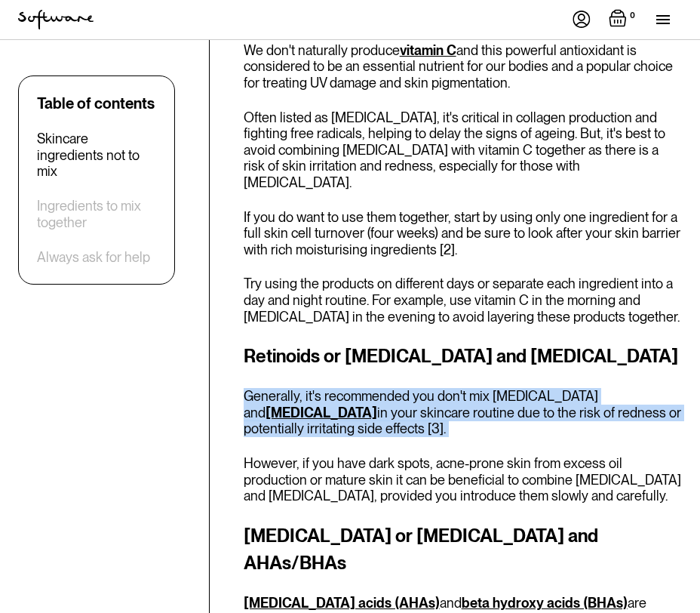 The height and width of the screenshot is (613, 700). I want to click on a: vitamin C, so click(428, 49).